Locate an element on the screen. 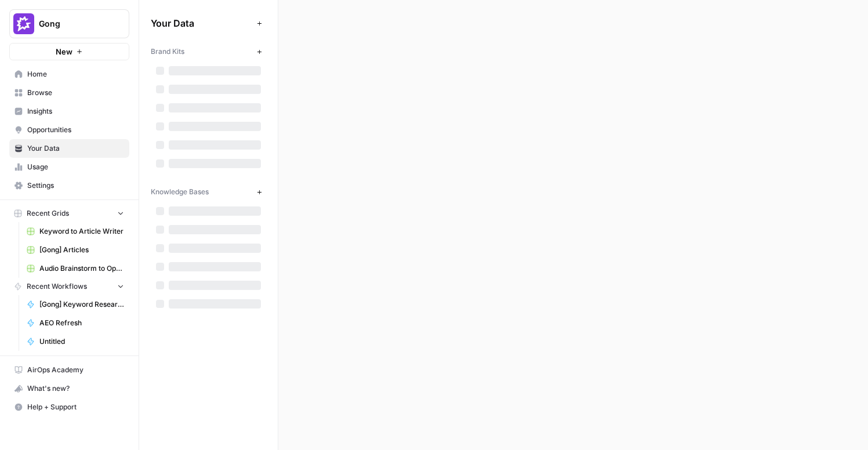 The width and height of the screenshot is (868, 450). button: New is located at coordinates (69, 52).